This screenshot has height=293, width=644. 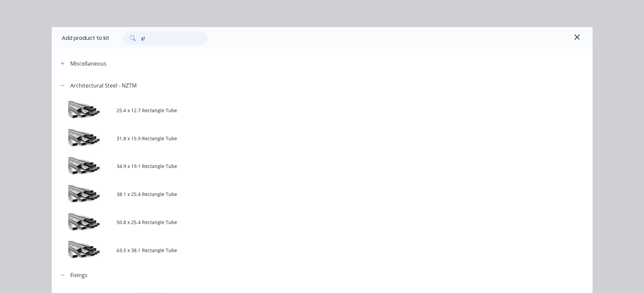 What do you see at coordinates (307, 222) in the screenshot?
I see `span: 50.8 x 25.4 Rectangle Tube` at bounding box center [307, 222].